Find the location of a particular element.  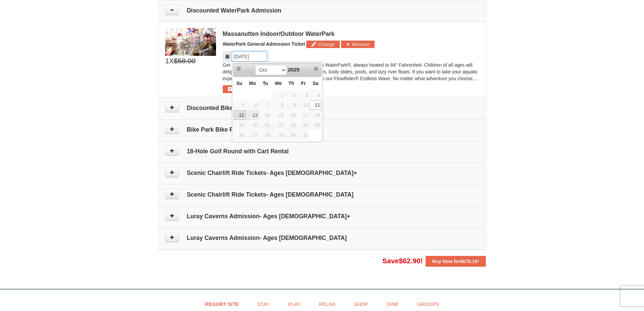

span: Wednesday is located at coordinates (278, 83).